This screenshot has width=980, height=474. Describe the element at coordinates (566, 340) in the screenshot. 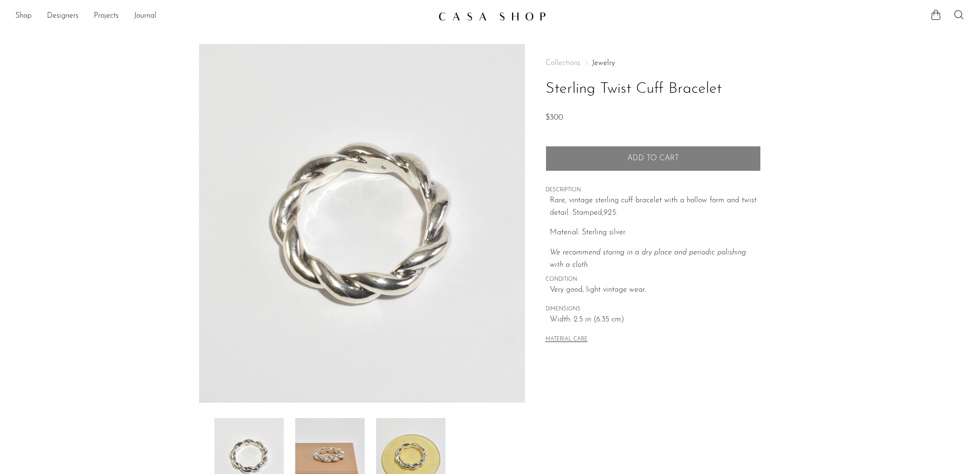

I see `button: MATERIAL CARE` at that location.